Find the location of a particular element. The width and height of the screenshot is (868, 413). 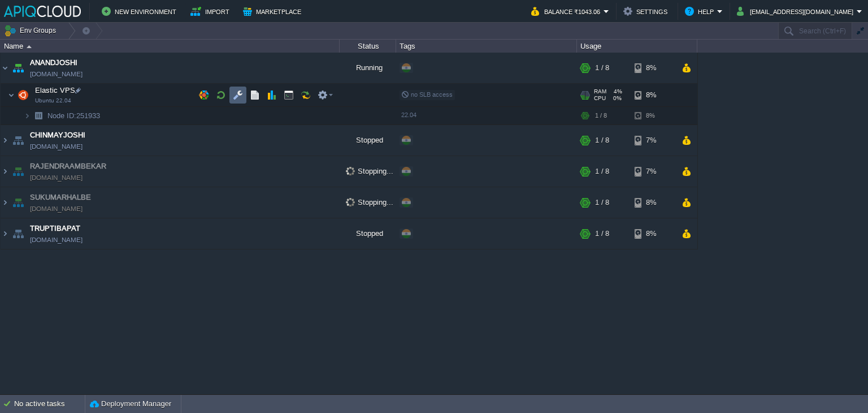

span: 251933 is located at coordinates (74, 115).